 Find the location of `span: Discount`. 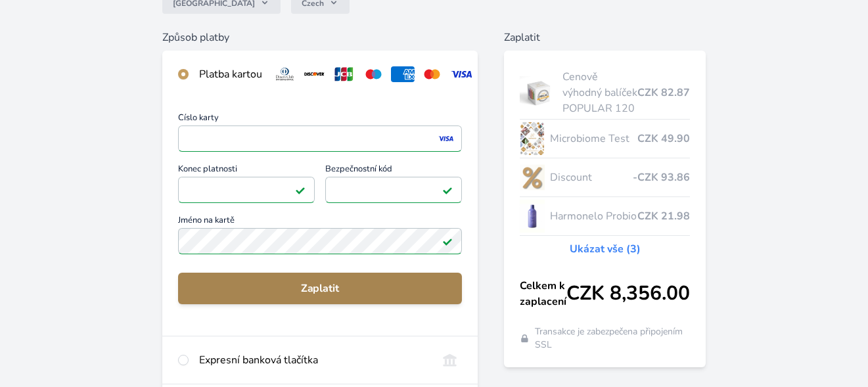

span: Discount is located at coordinates (592, 177).